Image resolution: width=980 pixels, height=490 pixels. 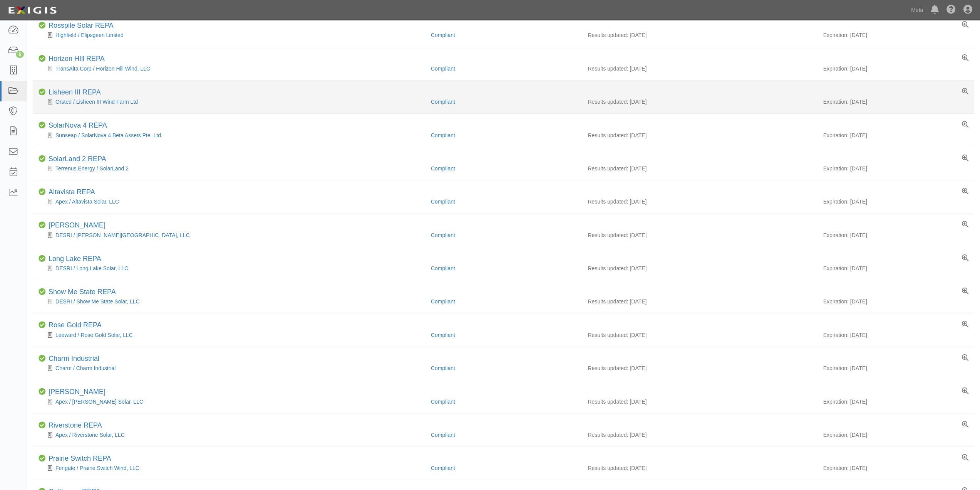 What do you see at coordinates (232, 402) in the screenshot?
I see `div: Apex / Angelo Solar, LLC` at bounding box center [232, 402].